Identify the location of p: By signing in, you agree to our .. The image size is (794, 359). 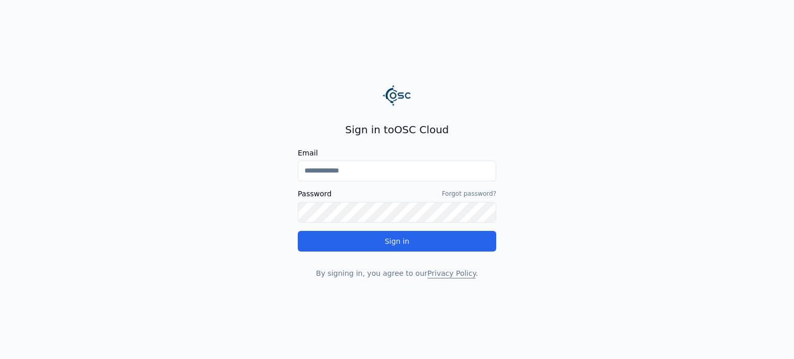
(397, 273).